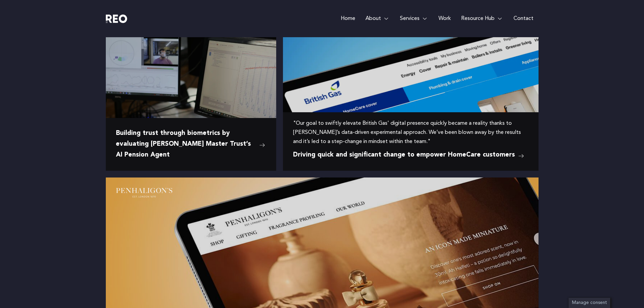 This screenshot has width=644, height=308. I want to click on span: Manage consent, so click(589, 302).